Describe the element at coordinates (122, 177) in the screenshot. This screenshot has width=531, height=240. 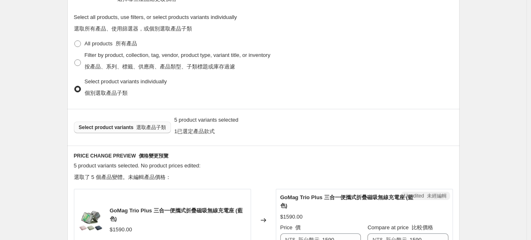
I see `font: 選取了 5 個產品變體。未編輯產品價格：` at that location.